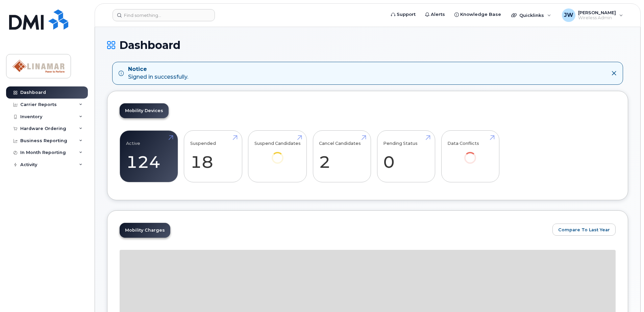 The width and height of the screenshot is (644, 312). I want to click on button: Compare To Last Year, so click(584, 230).